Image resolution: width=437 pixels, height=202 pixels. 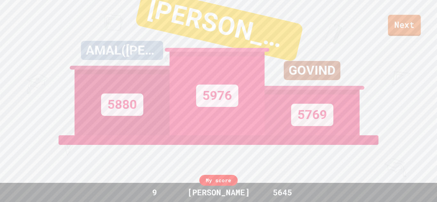 I want to click on div: 5769, so click(x=312, y=115).